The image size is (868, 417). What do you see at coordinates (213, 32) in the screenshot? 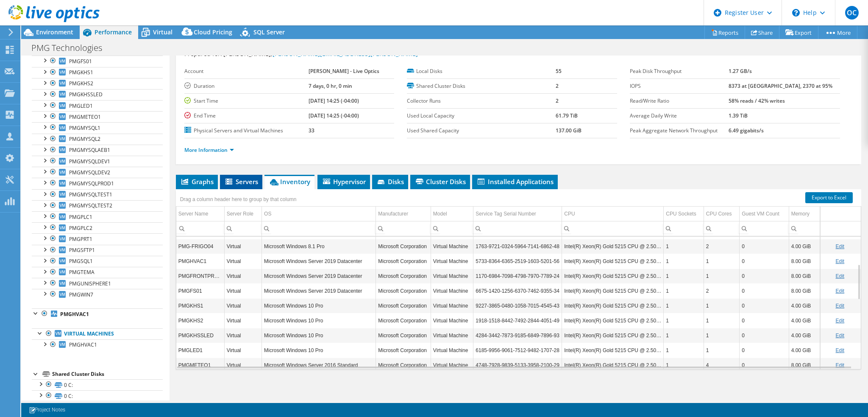
I see `span: Cloud Pricing` at bounding box center [213, 32].